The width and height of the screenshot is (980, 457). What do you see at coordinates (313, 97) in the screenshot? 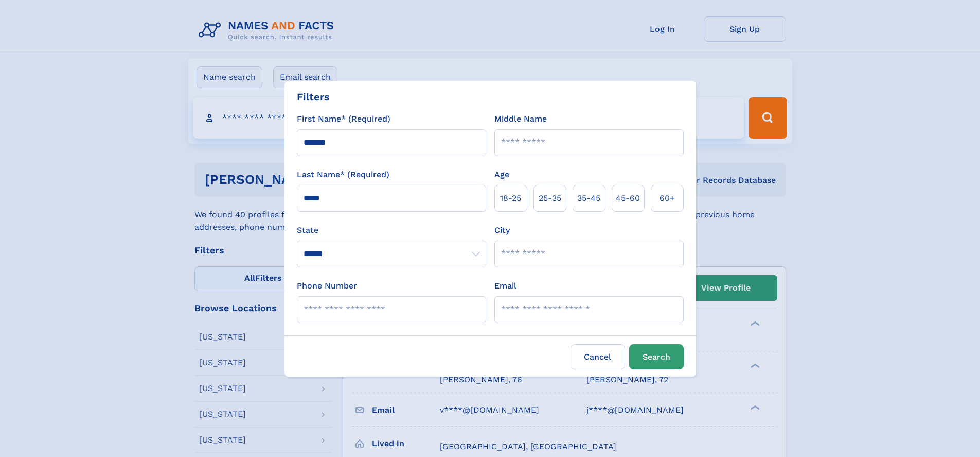
I see `div: Filters` at bounding box center [313, 97].